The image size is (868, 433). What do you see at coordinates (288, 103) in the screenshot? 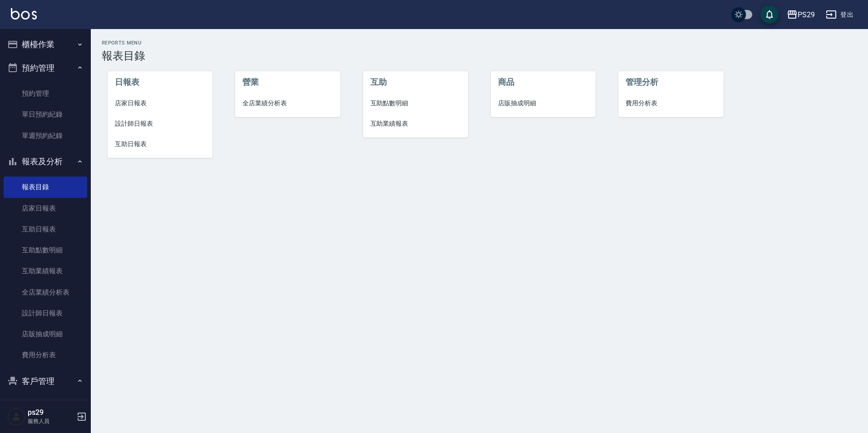
I see `span: 全店業績分析表` at bounding box center [288, 103].